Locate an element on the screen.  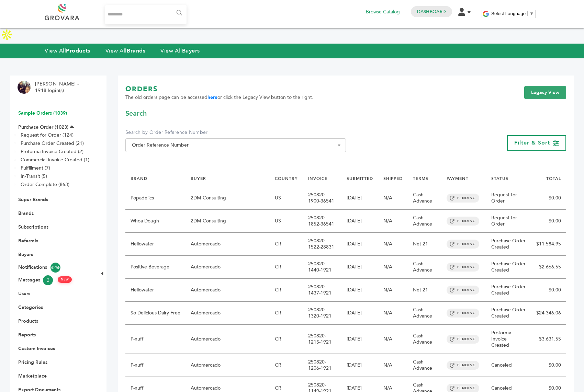
a: TERMS is located at coordinates (420, 178).